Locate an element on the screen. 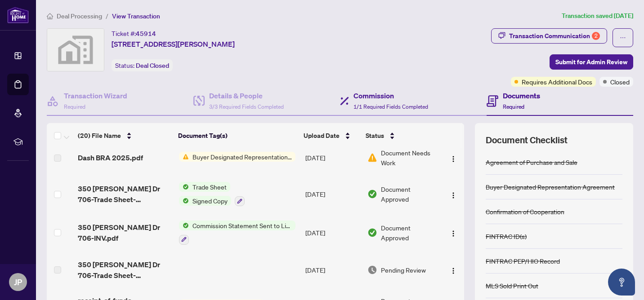 The width and height of the screenshot is (644, 300). span: View Transaction is located at coordinates (136, 16).